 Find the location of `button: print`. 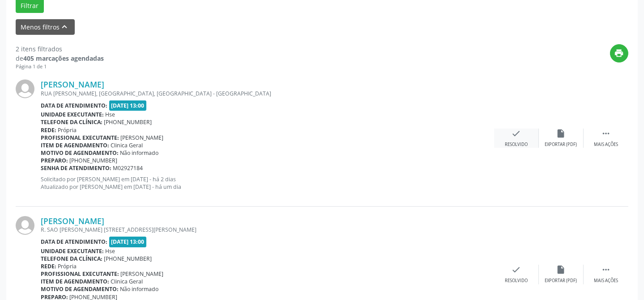

button: print is located at coordinates (619, 53).